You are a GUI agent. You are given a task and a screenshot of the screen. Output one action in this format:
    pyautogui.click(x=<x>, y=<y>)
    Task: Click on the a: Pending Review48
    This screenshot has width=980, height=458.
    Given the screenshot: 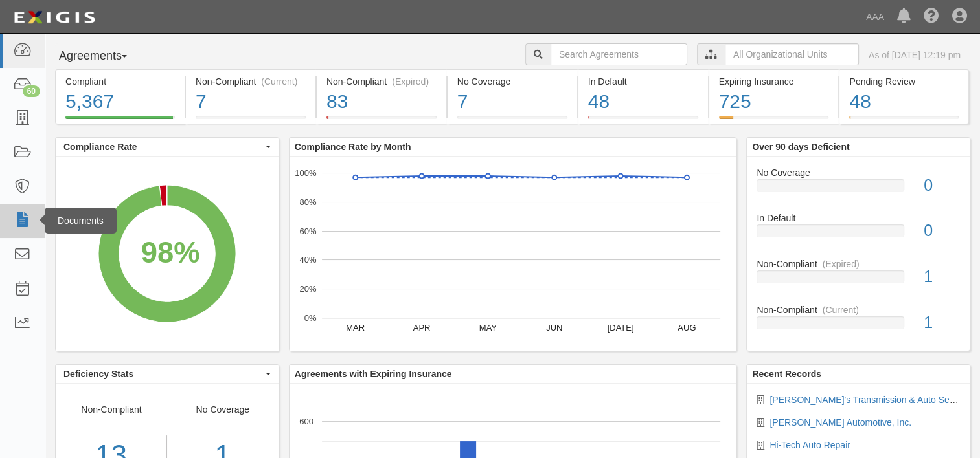 What is the action you would take?
    pyautogui.click(x=904, y=121)
    